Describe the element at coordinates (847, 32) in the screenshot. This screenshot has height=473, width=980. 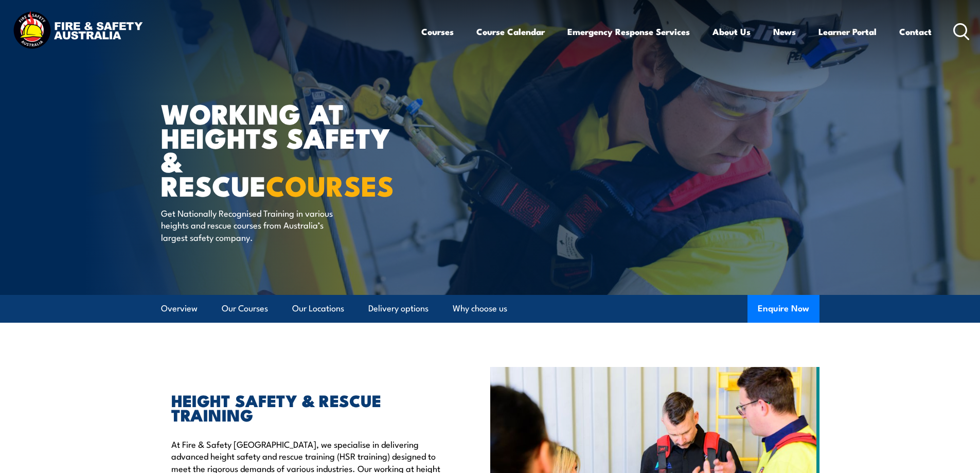
I see `a: Learner Portal` at that location.